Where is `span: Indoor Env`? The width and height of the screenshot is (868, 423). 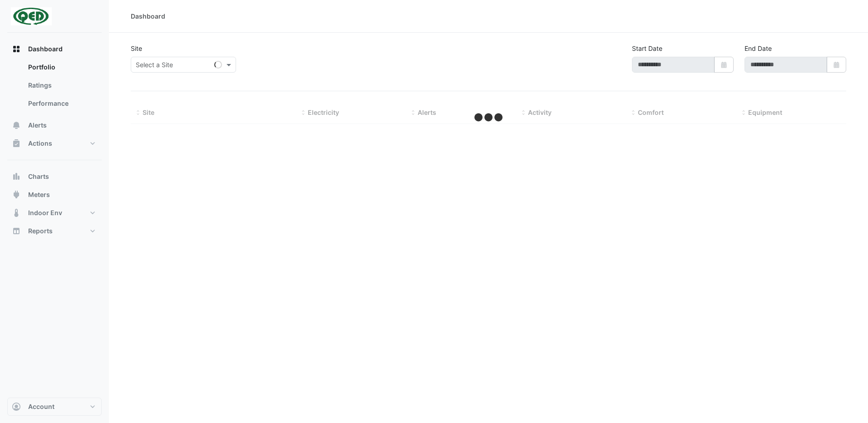 span: Indoor Env is located at coordinates (45, 213).